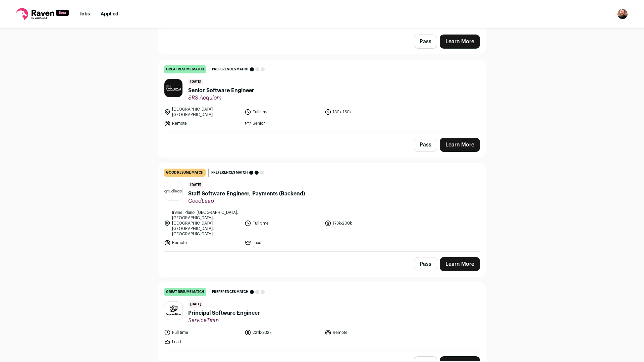  I want to click on span: Principal Software Engineer, so click(224, 313).